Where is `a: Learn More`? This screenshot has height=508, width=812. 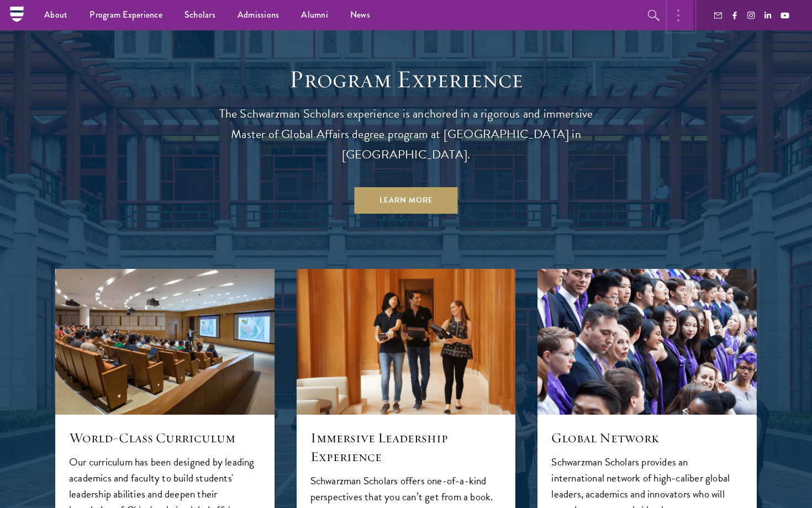 a: Learn More is located at coordinates (406, 201).